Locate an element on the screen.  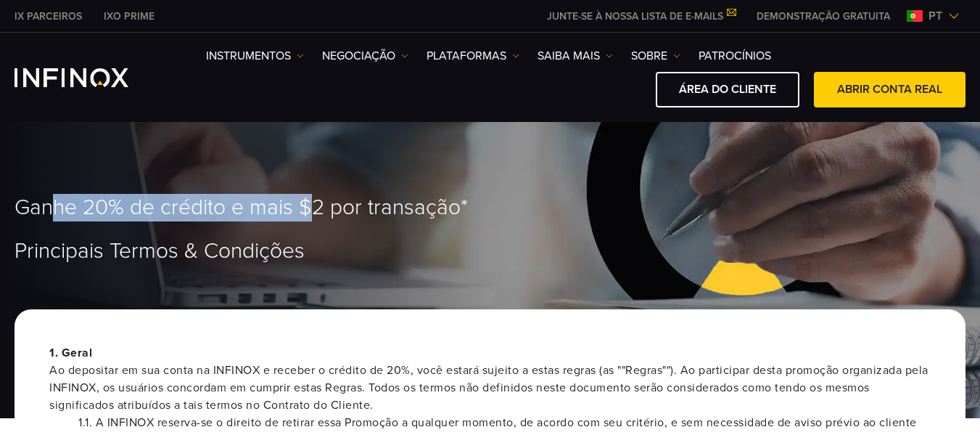
a: Saiba mais is located at coordinates (575, 56).